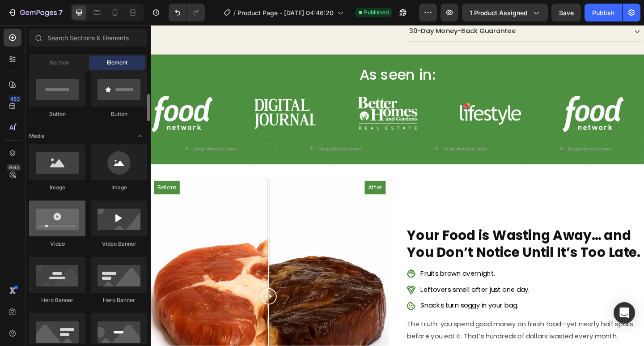 Image resolution: width=644 pixels, height=346 pixels. Describe the element at coordinates (376, 12) in the screenshot. I see `span: Published` at that location.